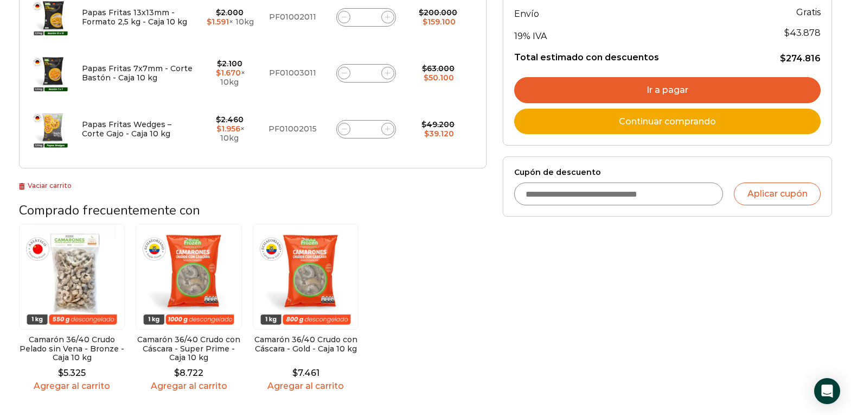 This screenshot has height=415, width=851. I want to click on a: Papas Fritas Wedges – Corte Gajo - Caja 10 kg, so click(126, 129).